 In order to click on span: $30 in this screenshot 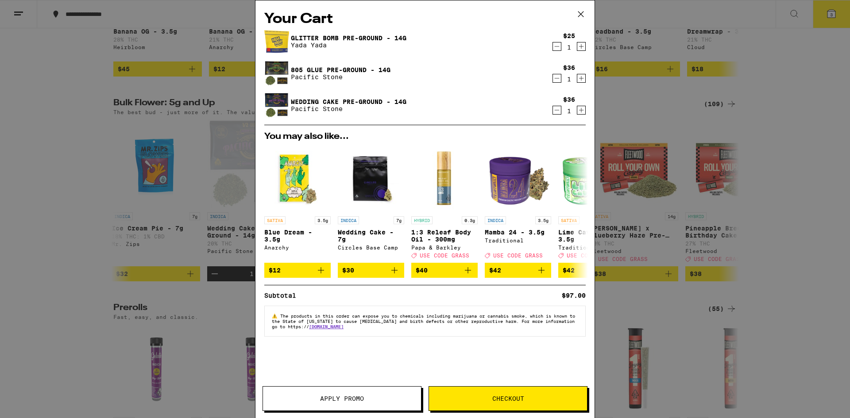, I will do `click(348, 271)`.